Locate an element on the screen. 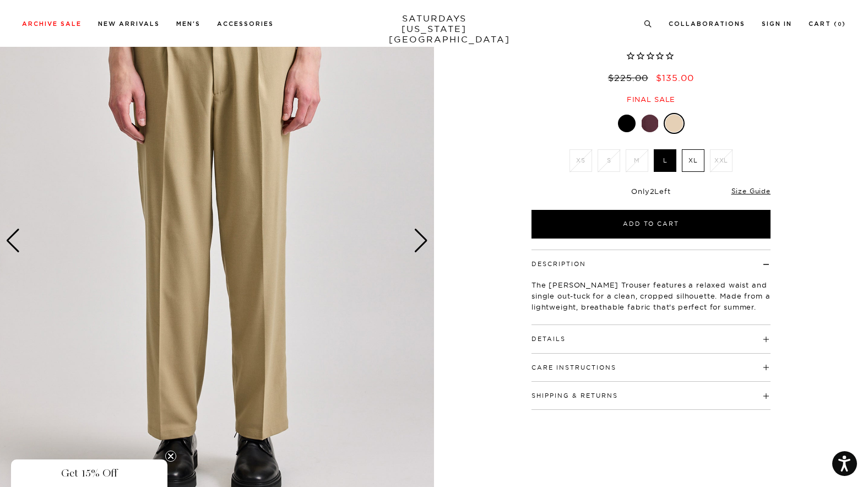  button: Add to Cart is located at coordinates (651, 224).